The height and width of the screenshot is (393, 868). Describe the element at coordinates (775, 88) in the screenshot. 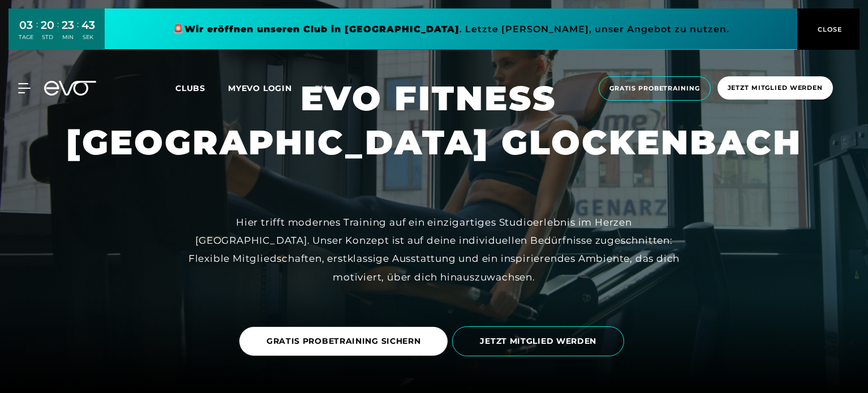

I see `a: Jetzt Mitglied werden` at that location.